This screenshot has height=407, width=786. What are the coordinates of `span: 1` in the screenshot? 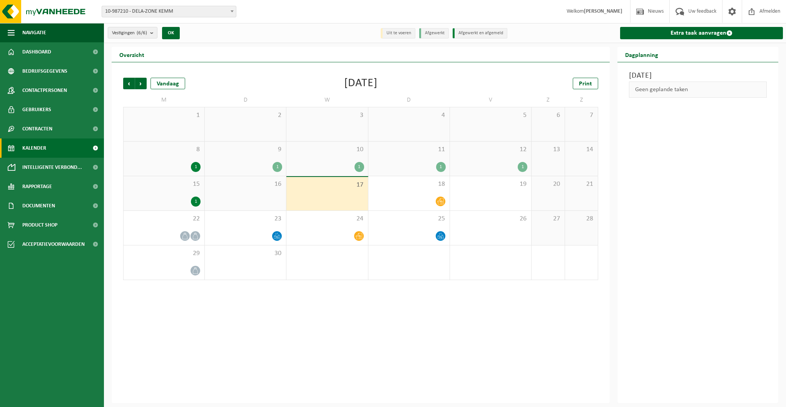 It's located at (164, 115).